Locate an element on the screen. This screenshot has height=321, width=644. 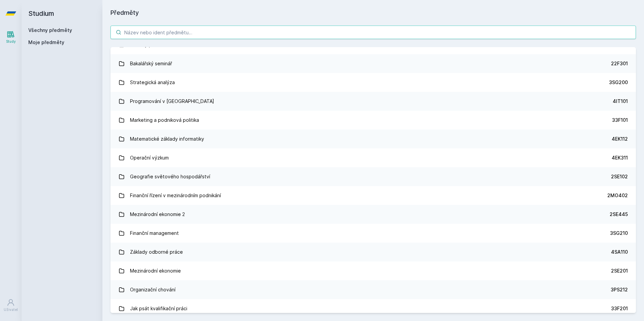
a: Marketing a podniková politika 33F101 is located at coordinates (373, 120).